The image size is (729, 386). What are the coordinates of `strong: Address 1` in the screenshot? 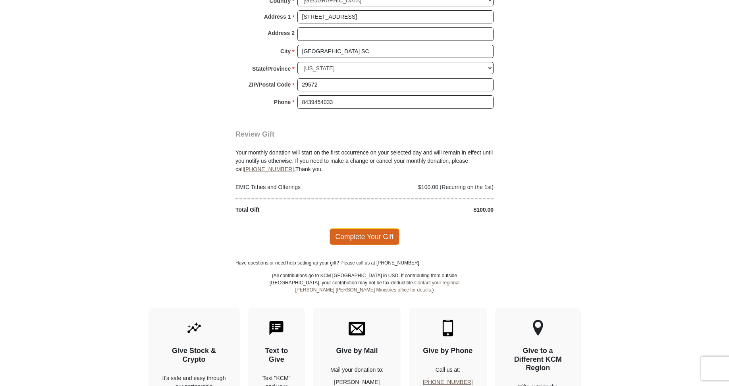 It's located at (278, 17).